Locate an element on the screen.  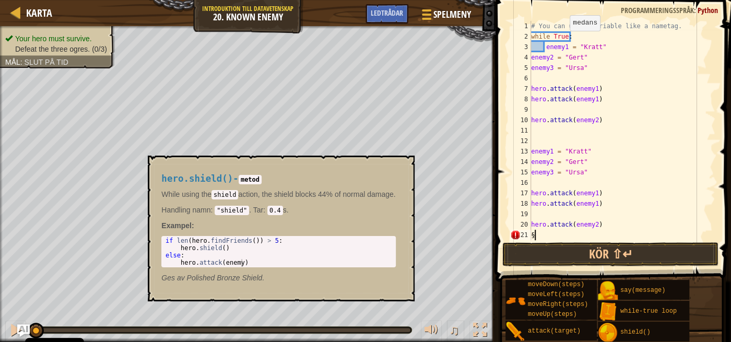
button: Spelmeny is located at coordinates (445, 16).